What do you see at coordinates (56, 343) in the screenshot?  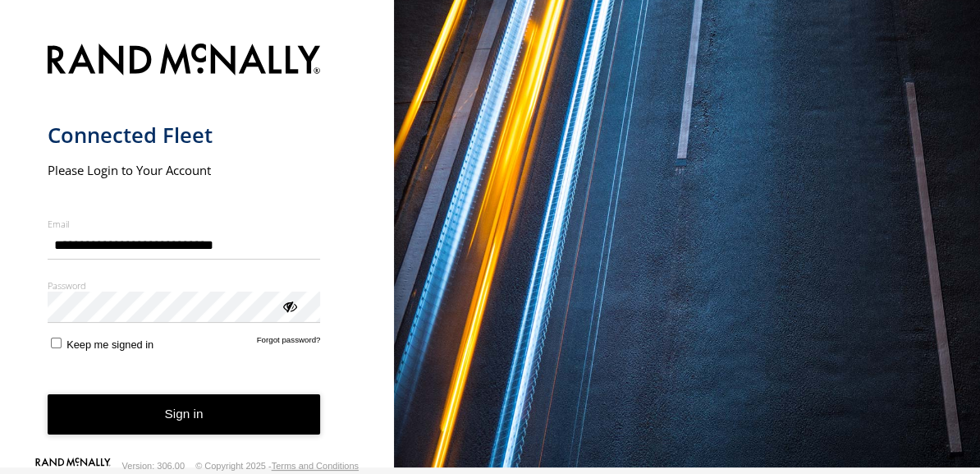 I see `input: Keep me signed in` at bounding box center [56, 343].